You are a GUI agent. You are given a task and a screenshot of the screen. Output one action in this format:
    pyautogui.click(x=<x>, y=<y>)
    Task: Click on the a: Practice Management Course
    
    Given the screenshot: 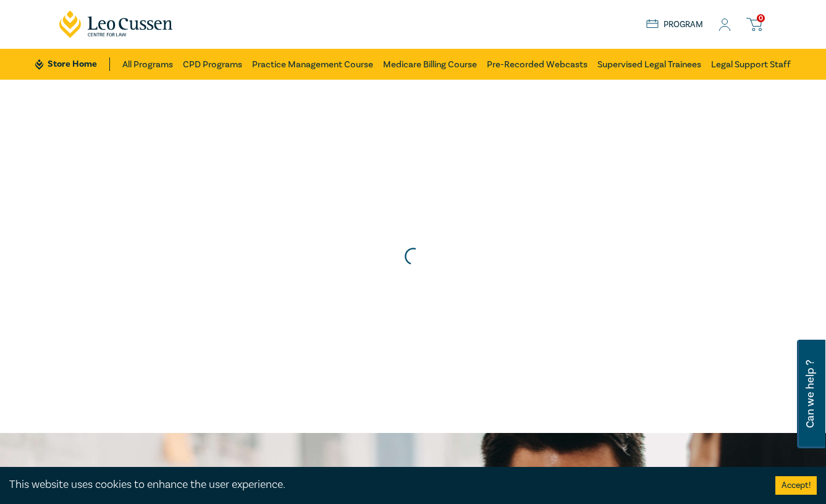 What is the action you would take?
    pyautogui.click(x=312, y=64)
    